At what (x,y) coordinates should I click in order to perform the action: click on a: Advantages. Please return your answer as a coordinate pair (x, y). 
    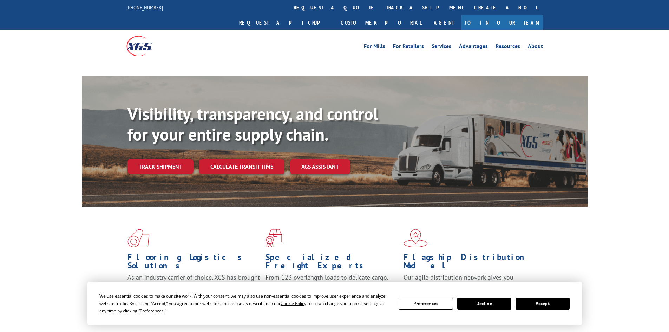
    Looking at the image, I should click on (473, 47).